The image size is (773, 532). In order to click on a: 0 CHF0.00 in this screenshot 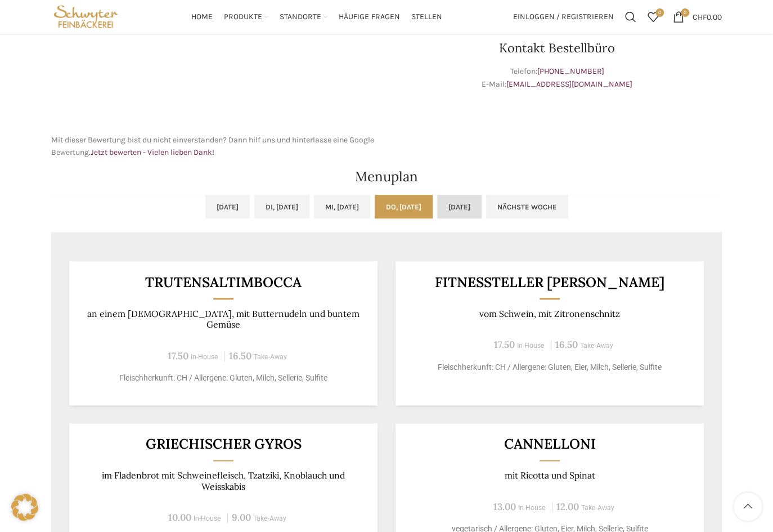, I will do `click(697, 17)`.